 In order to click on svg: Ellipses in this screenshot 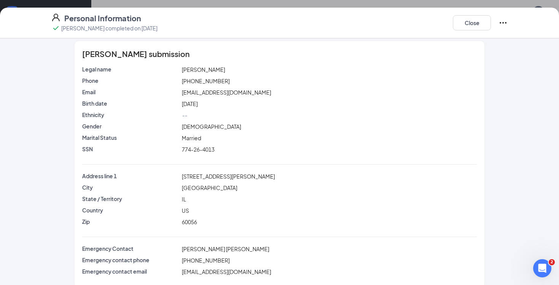, I will do `click(503, 23)`.